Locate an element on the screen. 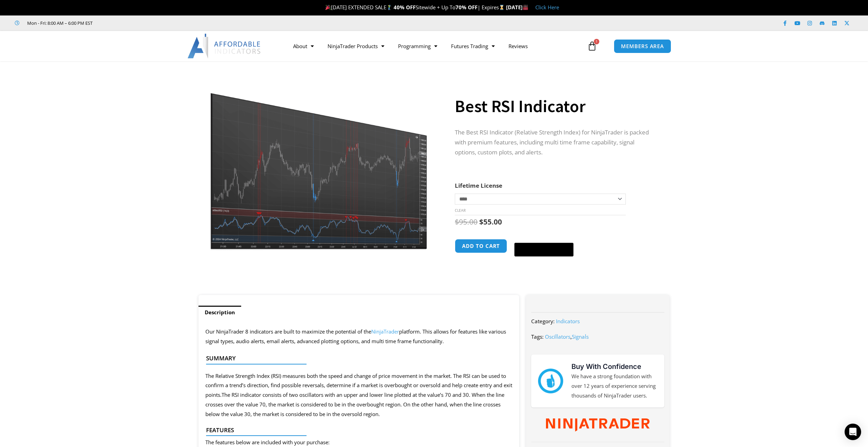 This screenshot has width=868, height=447. a: Description is located at coordinates (220, 312).